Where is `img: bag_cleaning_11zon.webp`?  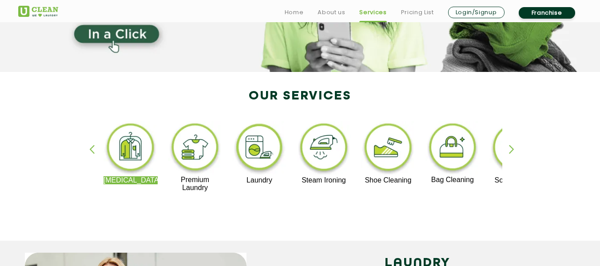
img: bag_cleaning_11zon.webp is located at coordinates (453, 148).